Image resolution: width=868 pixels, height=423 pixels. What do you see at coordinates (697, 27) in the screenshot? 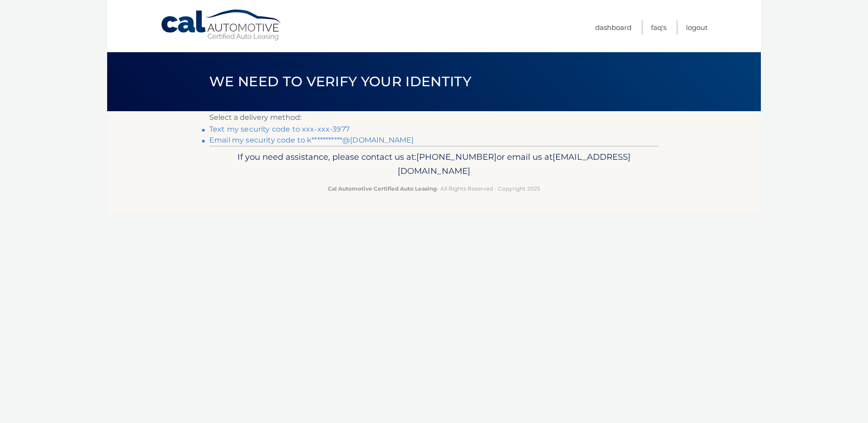
I see `a: Logout` at bounding box center [697, 27].